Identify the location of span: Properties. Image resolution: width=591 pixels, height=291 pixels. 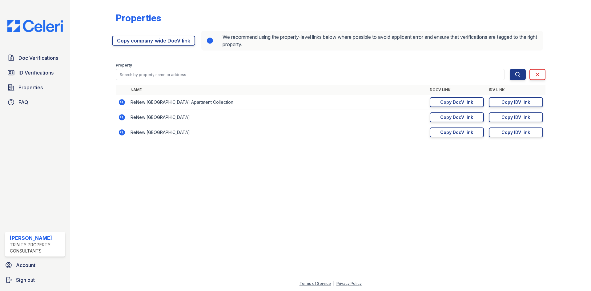
(30, 87).